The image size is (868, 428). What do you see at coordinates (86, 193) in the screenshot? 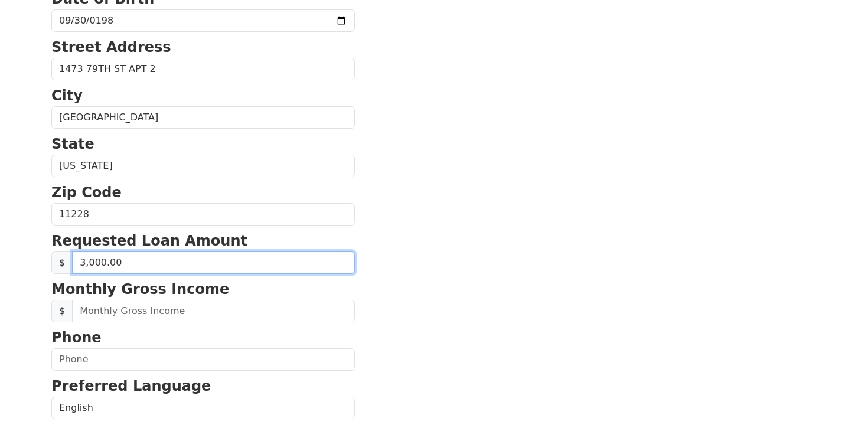
I see `strong: Zip Code` at bounding box center [86, 193].